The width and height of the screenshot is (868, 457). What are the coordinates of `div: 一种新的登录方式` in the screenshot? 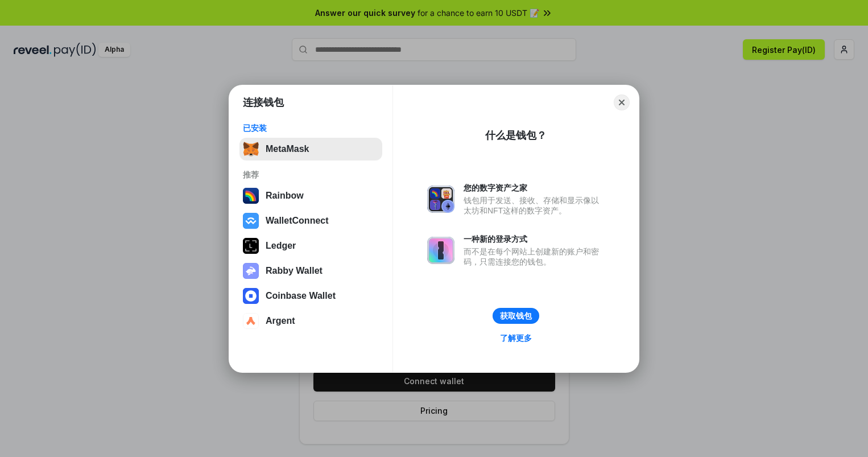 It's located at (534, 239).